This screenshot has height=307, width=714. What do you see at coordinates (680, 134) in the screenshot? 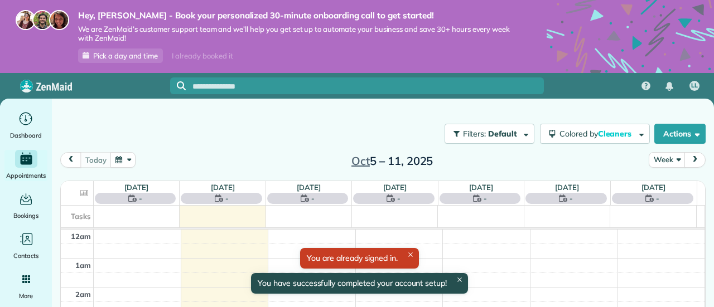
I see `button: Actions` at bounding box center [680, 134].